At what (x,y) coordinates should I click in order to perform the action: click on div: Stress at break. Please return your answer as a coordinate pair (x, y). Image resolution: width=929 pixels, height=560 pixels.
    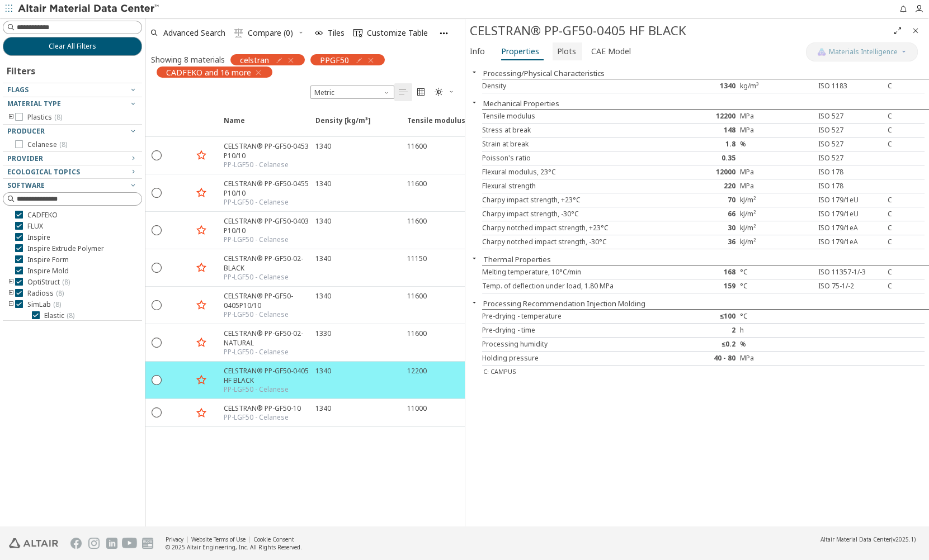
    Looking at the image, I should click on (574, 130).